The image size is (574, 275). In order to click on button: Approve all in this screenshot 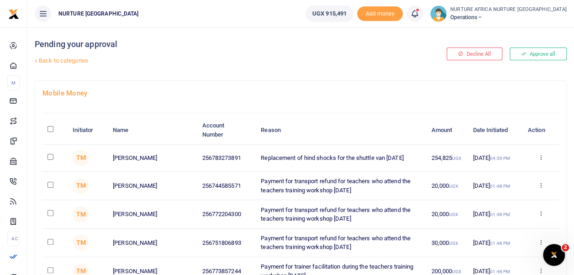, I will do `click(538, 54)`.